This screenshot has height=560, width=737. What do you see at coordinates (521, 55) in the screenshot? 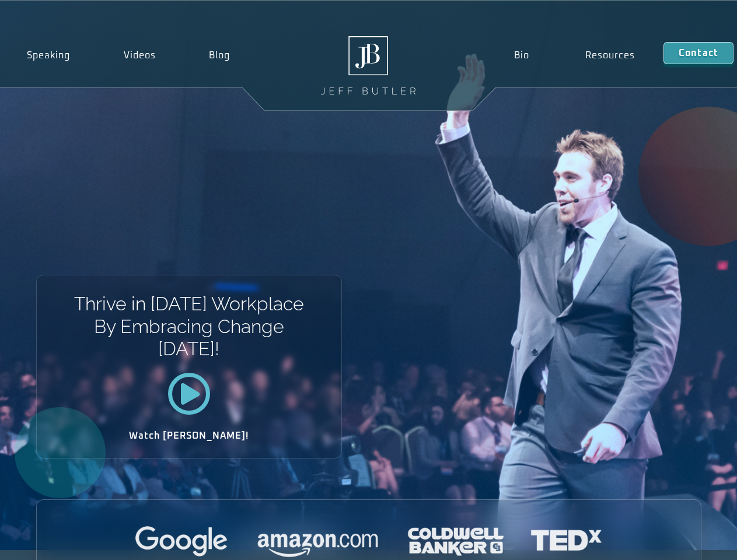
I see `a: Bio` at bounding box center [521, 55].